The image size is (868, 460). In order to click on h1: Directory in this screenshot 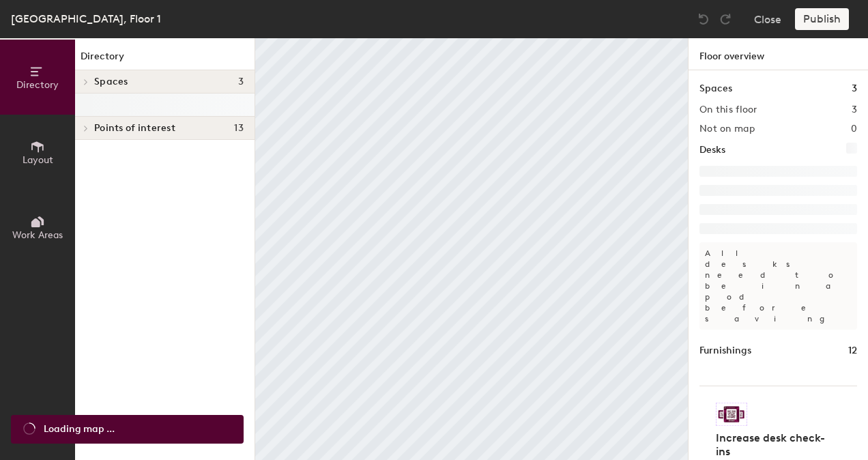, I will do `click(164, 60)`.